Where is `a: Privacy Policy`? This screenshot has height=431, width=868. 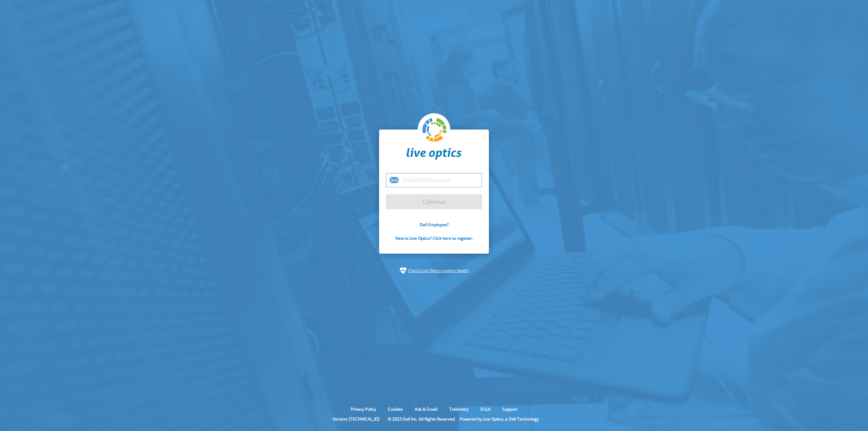 a: Privacy Policy is located at coordinates (363, 409).